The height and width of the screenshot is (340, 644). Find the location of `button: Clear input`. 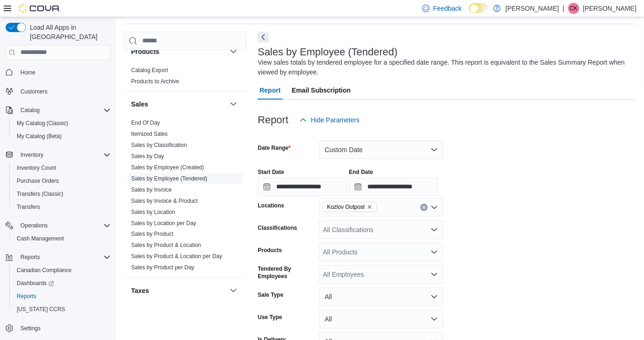

button: Clear input is located at coordinates (424, 208).